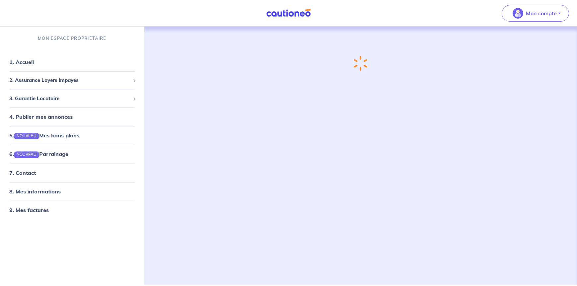 Image resolution: width=577 pixels, height=286 pixels. What do you see at coordinates (361, 63) in the screenshot?
I see `img: loading-spinner` at bounding box center [361, 63].